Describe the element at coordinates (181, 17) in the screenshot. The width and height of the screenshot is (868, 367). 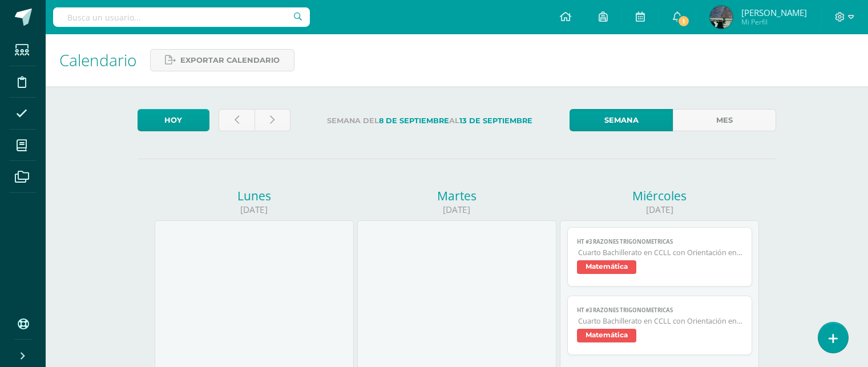
I see `input: Busca un usuario...` at that location.